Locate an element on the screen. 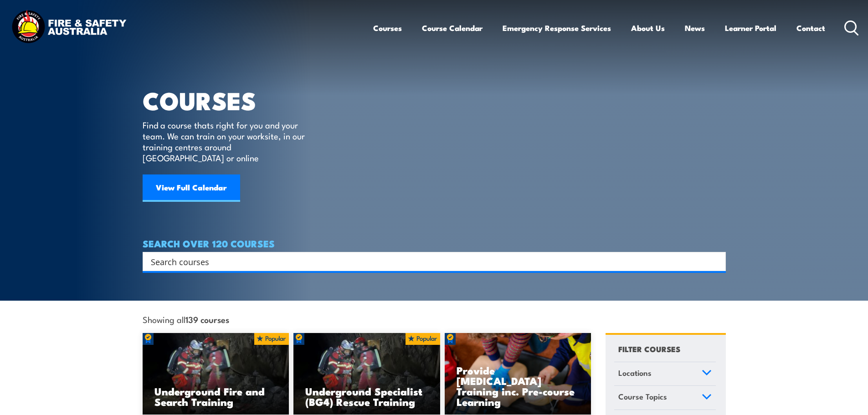 The image size is (868, 415). a: Course Topics is located at coordinates (665, 397).